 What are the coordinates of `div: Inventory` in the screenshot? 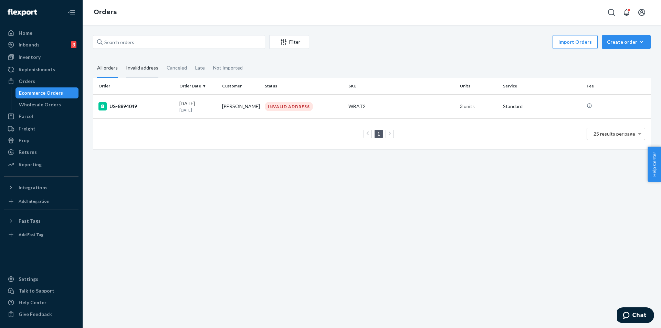 It's located at (30, 57).